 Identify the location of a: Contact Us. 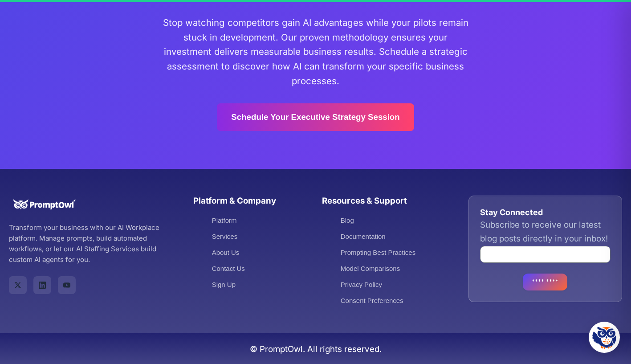
(228, 268).